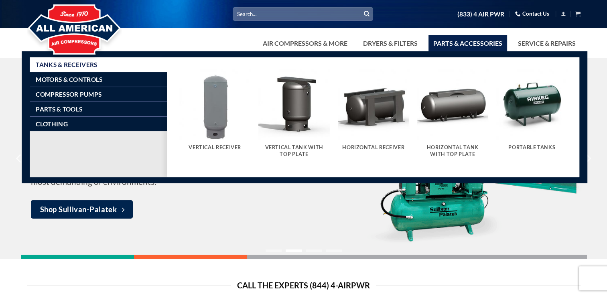  I want to click on img: Vertical Receiver, so click(215, 105).